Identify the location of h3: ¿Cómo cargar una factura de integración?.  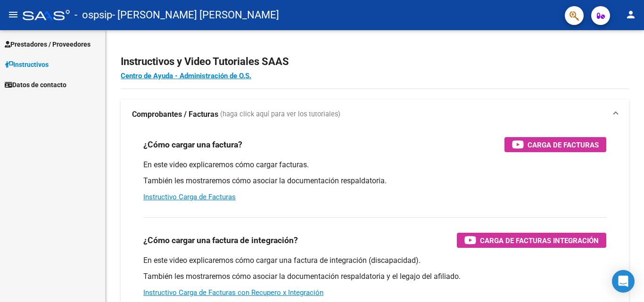
(220, 240).